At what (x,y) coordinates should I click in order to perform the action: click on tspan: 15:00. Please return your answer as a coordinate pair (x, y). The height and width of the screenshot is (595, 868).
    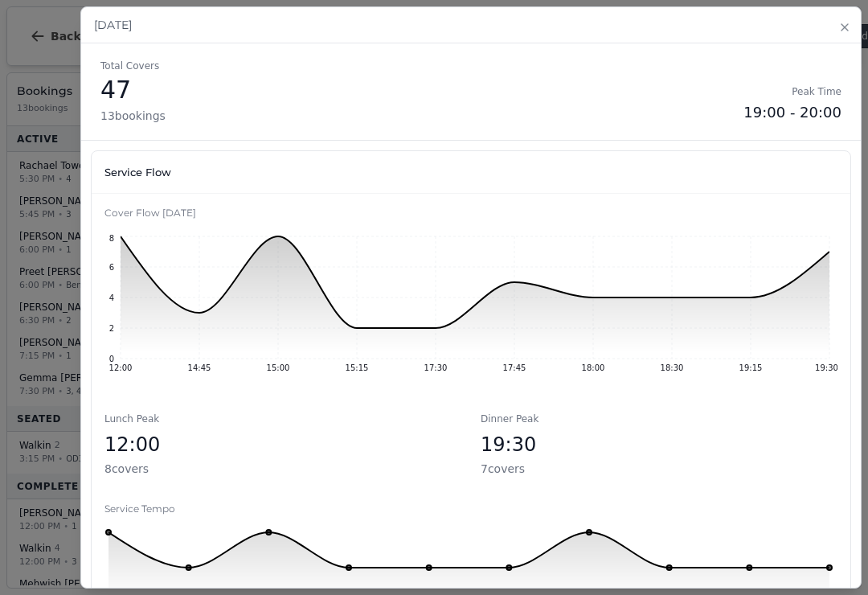
    Looking at the image, I should click on (279, 368).